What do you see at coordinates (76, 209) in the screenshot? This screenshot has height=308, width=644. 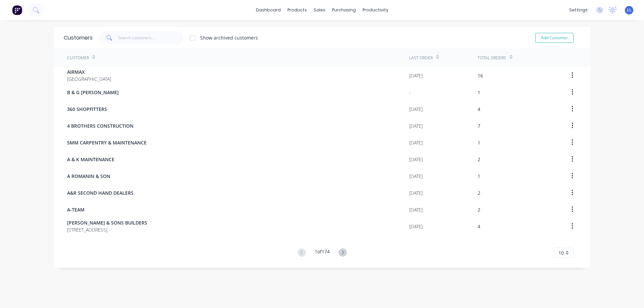 I see `span: A-TEAM` at bounding box center [76, 209].